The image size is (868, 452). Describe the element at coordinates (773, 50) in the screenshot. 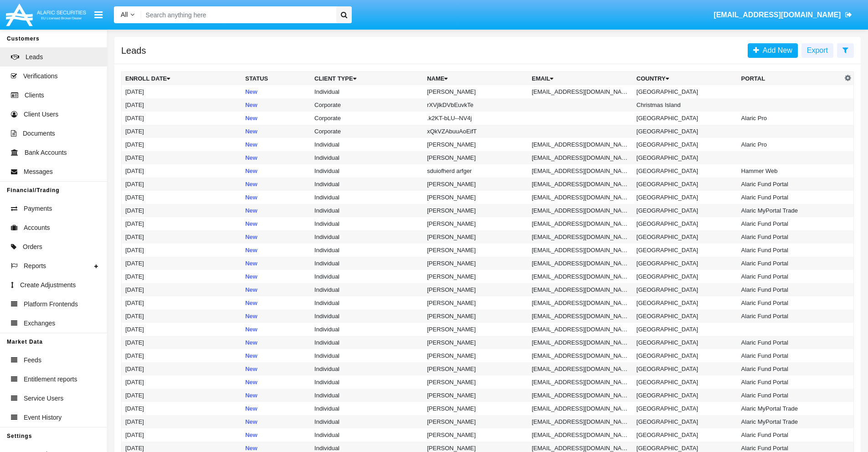

I see `a: Add New` at that location.